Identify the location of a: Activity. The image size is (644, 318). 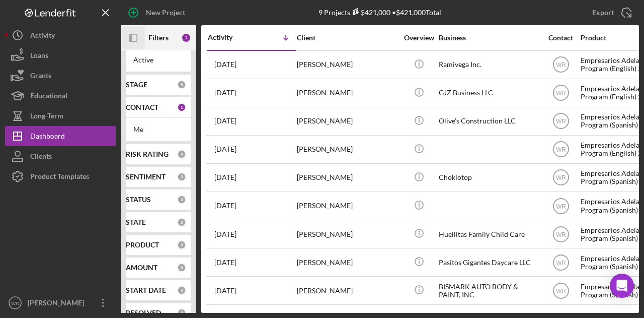
(61, 35).